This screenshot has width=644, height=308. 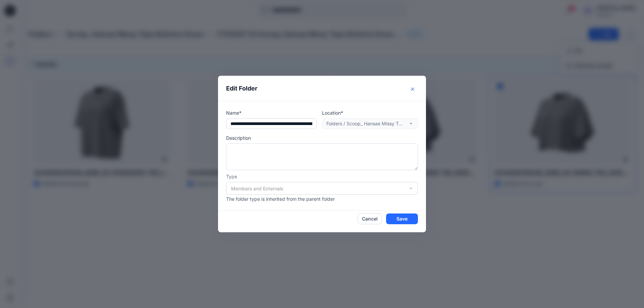 What do you see at coordinates (412, 89) in the screenshot?
I see `button: Close` at bounding box center [412, 89].